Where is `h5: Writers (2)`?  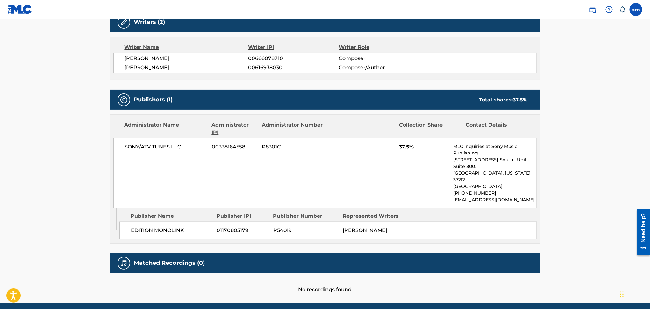
h5: Writers (2) is located at coordinates (150, 22).